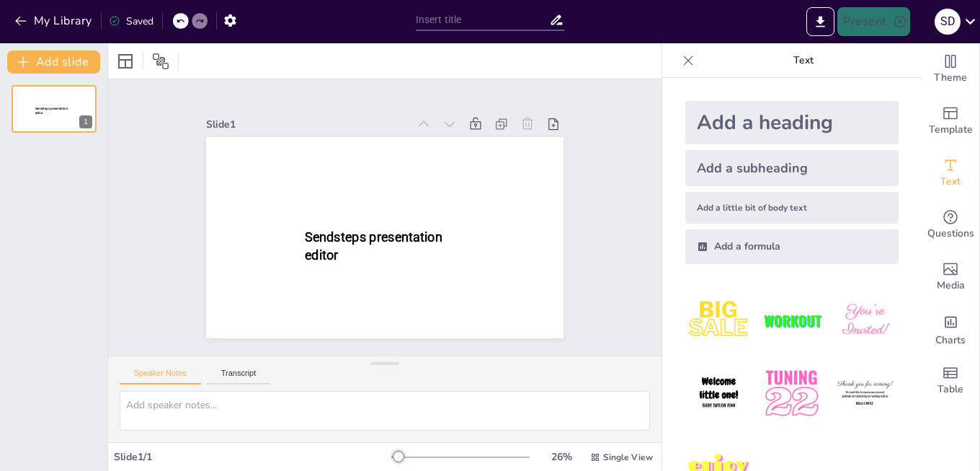  Describe the element at coordinates (950, 286) in the screenshot. I see `span: Media` at that location.